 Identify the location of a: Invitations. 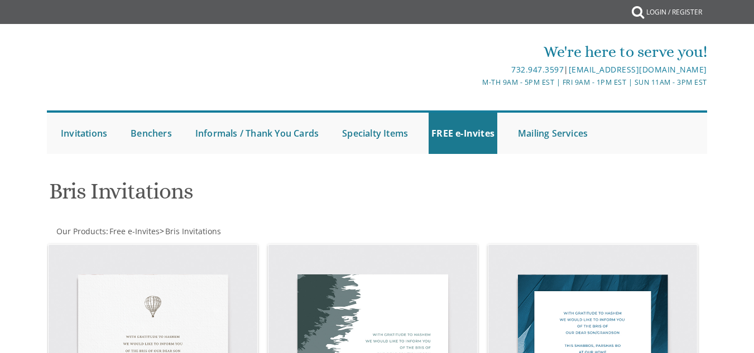
(84, 133).